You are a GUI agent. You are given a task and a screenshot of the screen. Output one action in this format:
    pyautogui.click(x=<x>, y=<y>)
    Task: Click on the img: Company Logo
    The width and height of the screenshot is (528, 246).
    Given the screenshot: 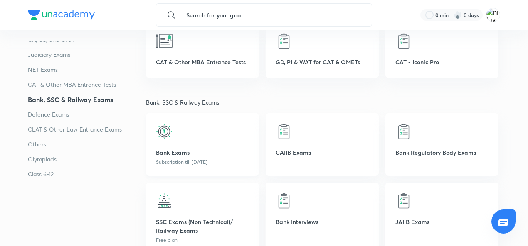 What is the action you would take?
    pyautogui.click(x=61, y=15)
    